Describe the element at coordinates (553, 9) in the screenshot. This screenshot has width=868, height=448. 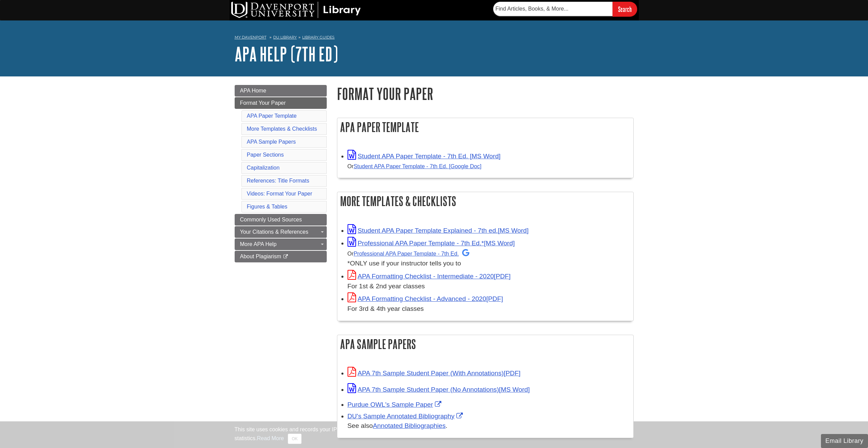
I see `input: Find Articles, Books, & More...` at that location.